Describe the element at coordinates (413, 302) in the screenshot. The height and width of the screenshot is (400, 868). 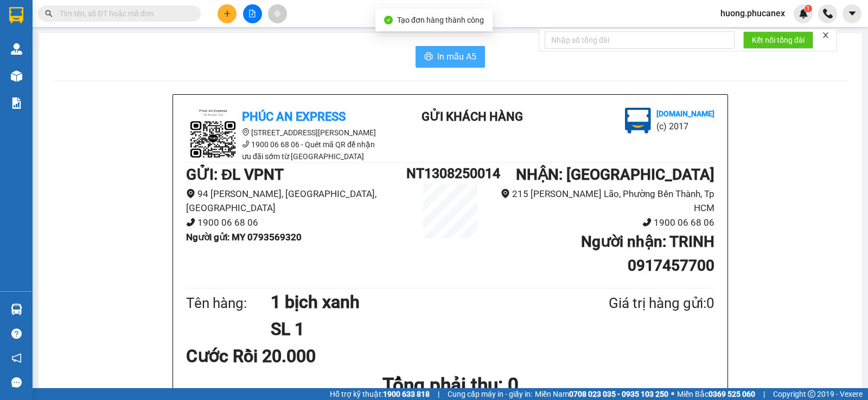
I see `h1: 1 bịch xanh` at that location.